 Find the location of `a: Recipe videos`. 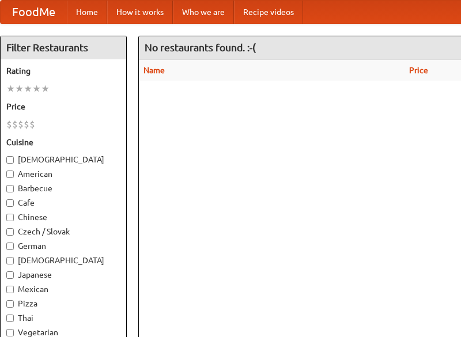

a: Recipe videos is located at coordinates (269, 12).